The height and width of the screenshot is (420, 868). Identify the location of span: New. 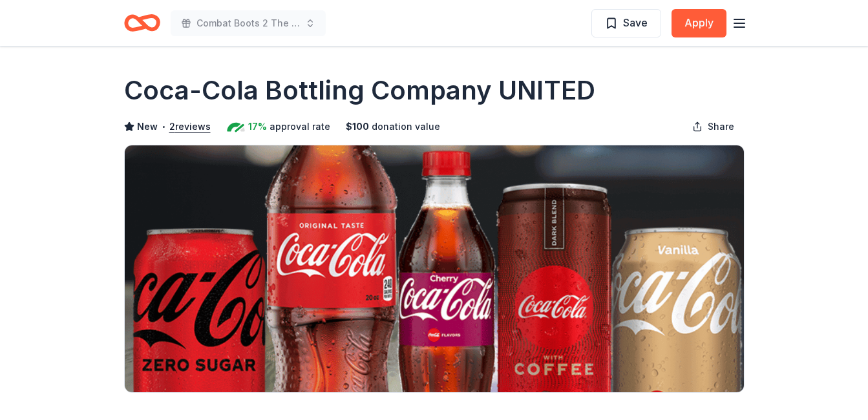
(147, 127).